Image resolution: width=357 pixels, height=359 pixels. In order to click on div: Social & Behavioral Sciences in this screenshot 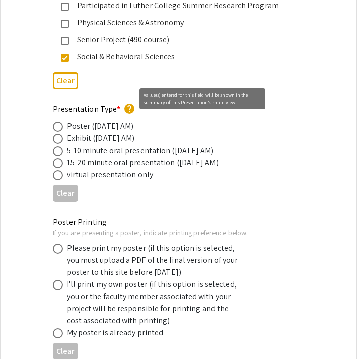, I will do `click(175, 57)`.